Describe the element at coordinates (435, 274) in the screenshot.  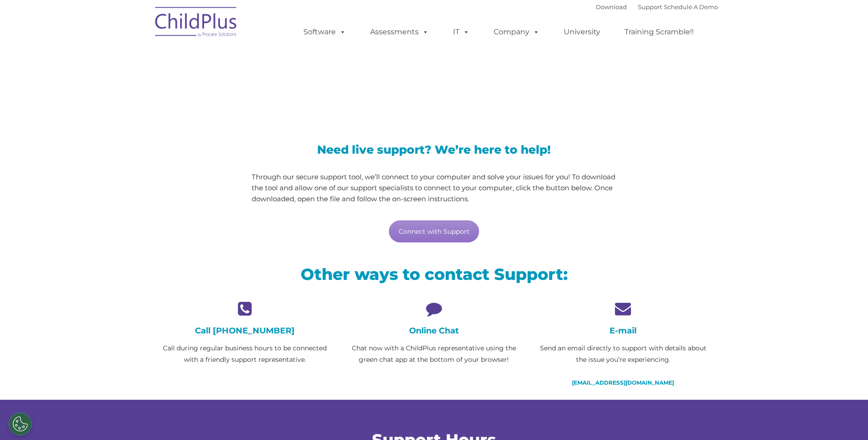
I see `h2: Other ways to contact Support:` at that location.